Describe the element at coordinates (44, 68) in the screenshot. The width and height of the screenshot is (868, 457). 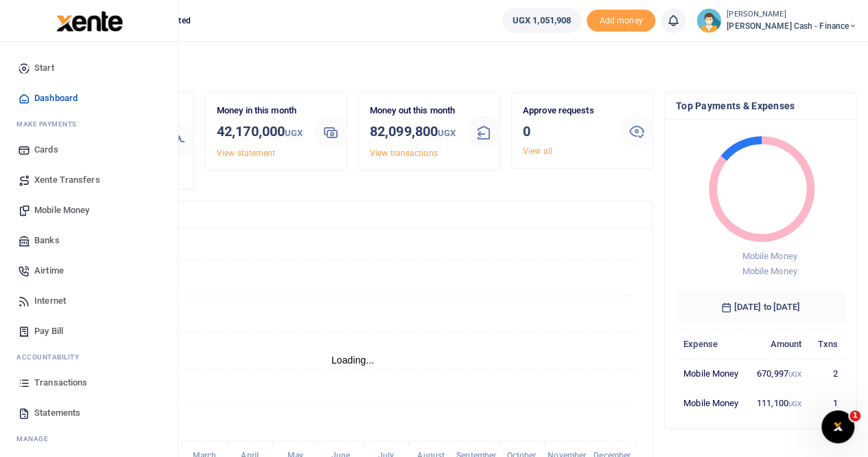
I see `span: Start` at that location.